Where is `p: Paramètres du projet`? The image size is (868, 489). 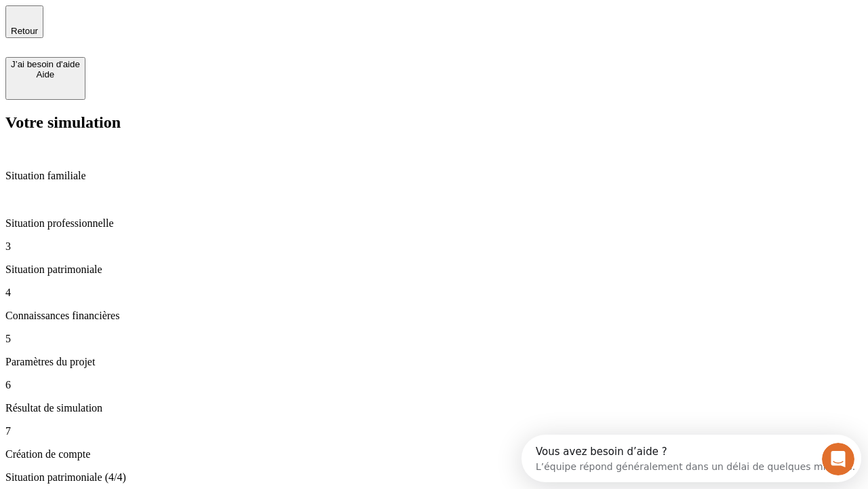
p: Paramètres du projet is located at coordinates (434, 362).